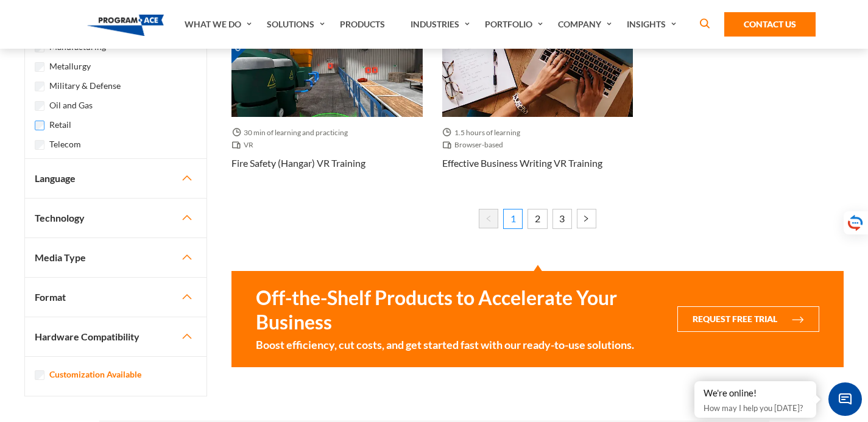 The image size is (868, 422). Describe the element at coordinates (116, 257) in the screenshot. I see `button: Media Type` at that location.